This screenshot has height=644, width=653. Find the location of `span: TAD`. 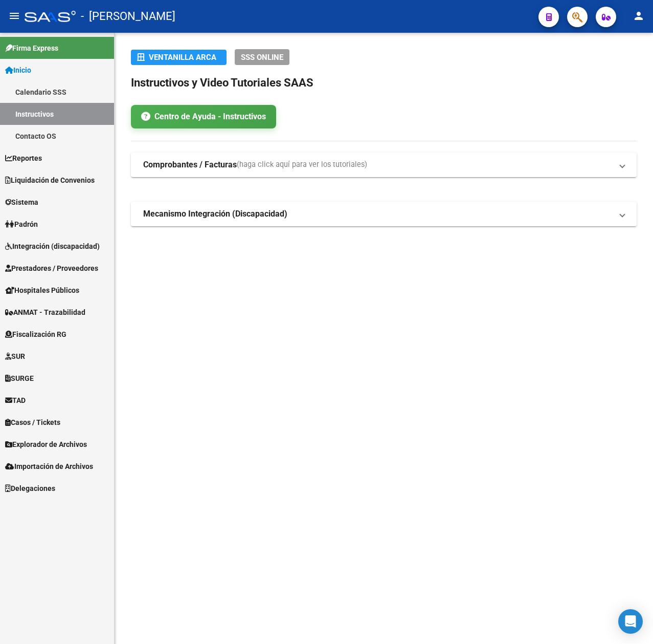

span: TAD is located at coordinates (15, 400).